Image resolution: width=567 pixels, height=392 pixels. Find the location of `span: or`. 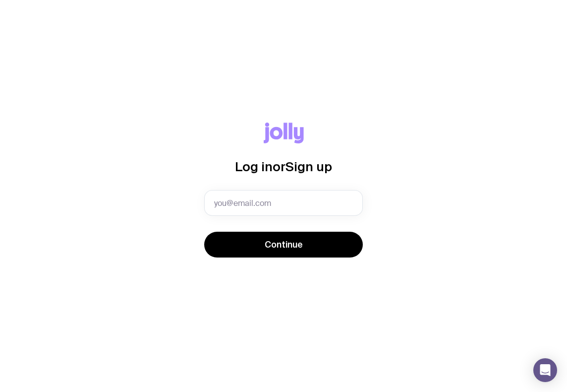

span: or is located at coordinates (279, 166).